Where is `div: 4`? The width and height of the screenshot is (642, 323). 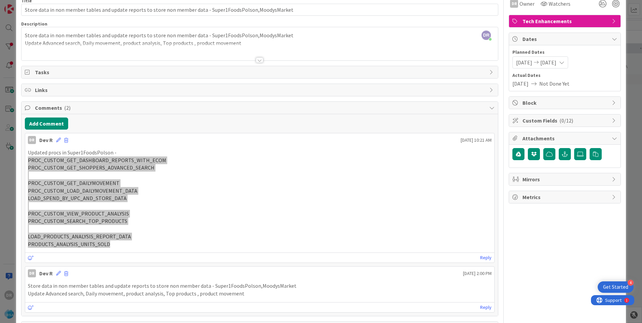 div: 4 is located at coordinates (631, 283).